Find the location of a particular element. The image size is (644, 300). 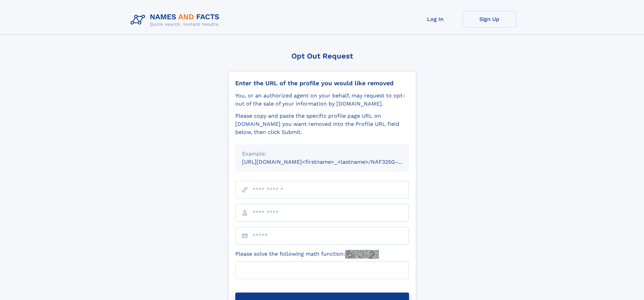

img: Logo Names and Facts is located at coordinates (177, 20).